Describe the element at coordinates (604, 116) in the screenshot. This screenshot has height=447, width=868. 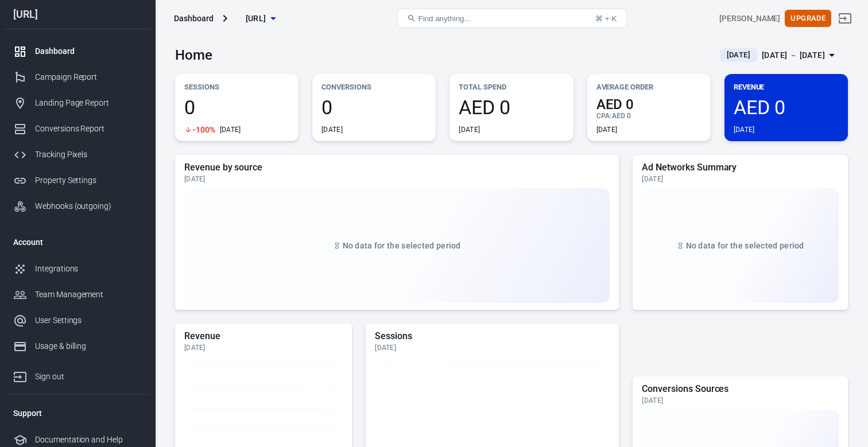
I see `span: CPA :` at that location.